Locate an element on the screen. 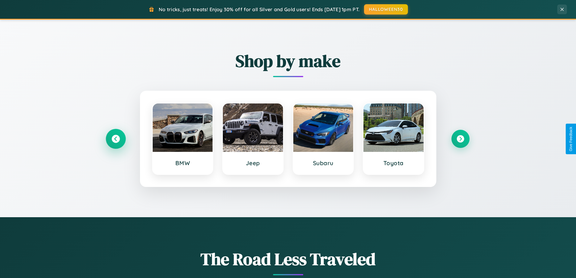 The height and width of the screenshot is (278, 576). h3: Jeep is located at coordinates (253, 163).